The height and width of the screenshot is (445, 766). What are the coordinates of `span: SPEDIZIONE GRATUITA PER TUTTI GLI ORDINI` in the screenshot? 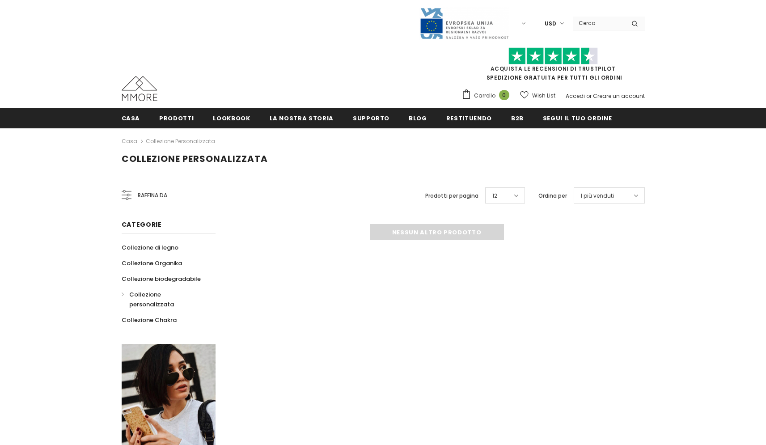 It's located at (553, 66).